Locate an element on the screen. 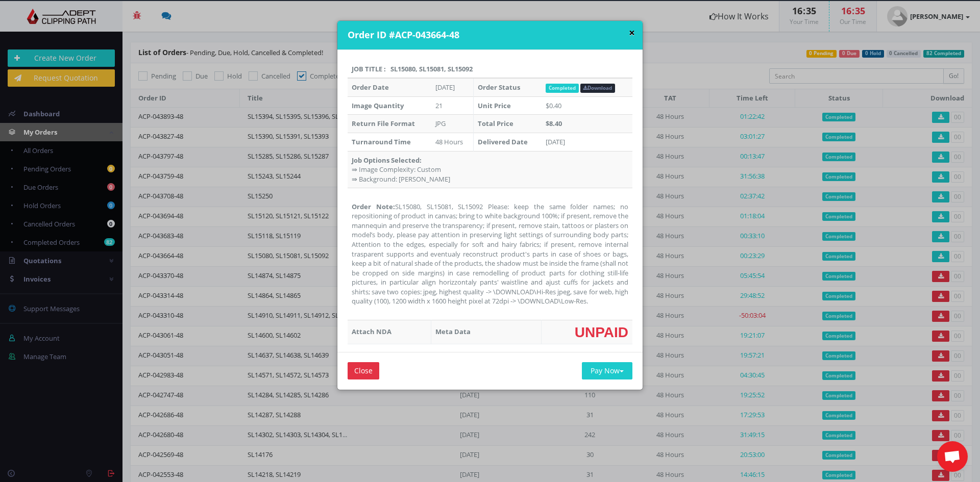 Image resolution: width=980 pixels, height=482 pixels. strong: Order Status is located at coordinates (499, 87).